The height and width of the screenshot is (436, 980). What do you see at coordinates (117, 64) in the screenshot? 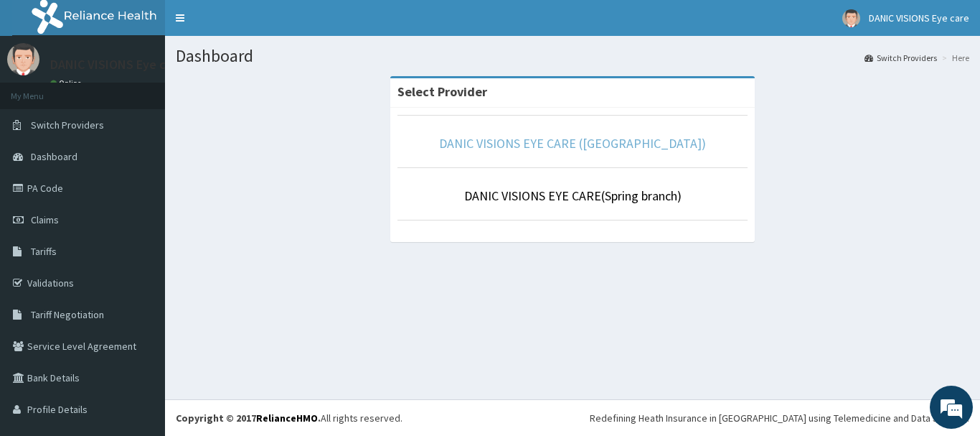
I see `p: DANIC VISIONS Eye care` at bounding box center [117, 64].